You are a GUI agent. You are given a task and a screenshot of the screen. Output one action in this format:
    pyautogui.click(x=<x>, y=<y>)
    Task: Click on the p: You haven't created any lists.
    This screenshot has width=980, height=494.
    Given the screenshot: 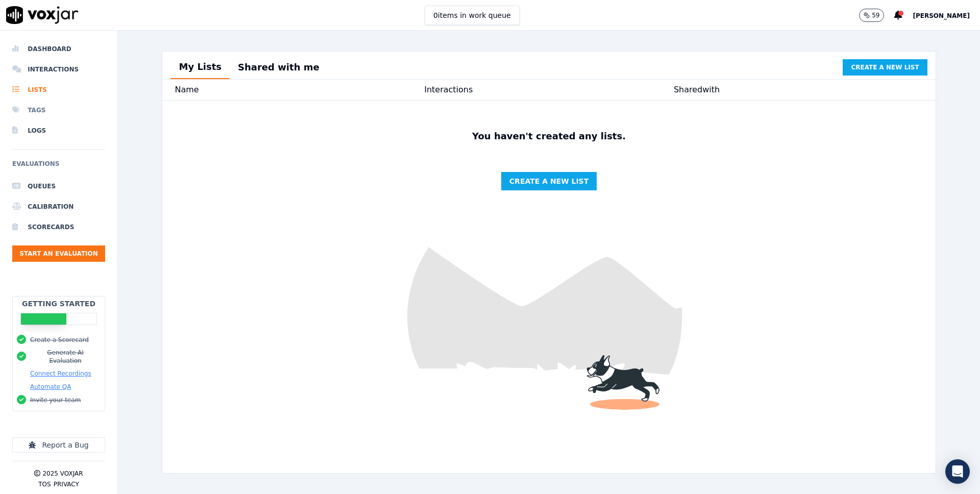 What is the action you would take?
    pyautogui.click(x=549, y=136)
    